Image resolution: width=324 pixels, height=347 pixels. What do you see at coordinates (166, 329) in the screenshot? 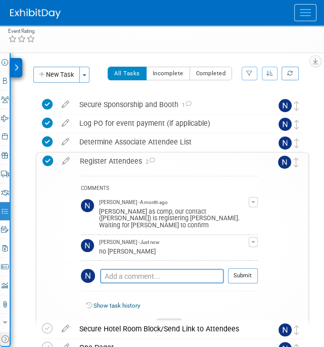
I see `div: Secure Hotel Room Block/Send Link to Attendees` at bounding box center [166, 329].